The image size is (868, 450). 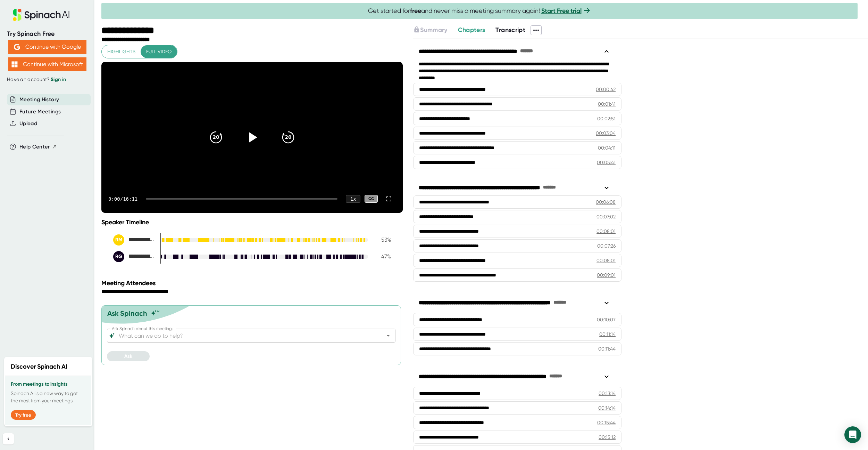 What do you see at coordinates (606, 119) in the screenshot?
I see `div: 00:02:51` at bounding box center [606, 119].